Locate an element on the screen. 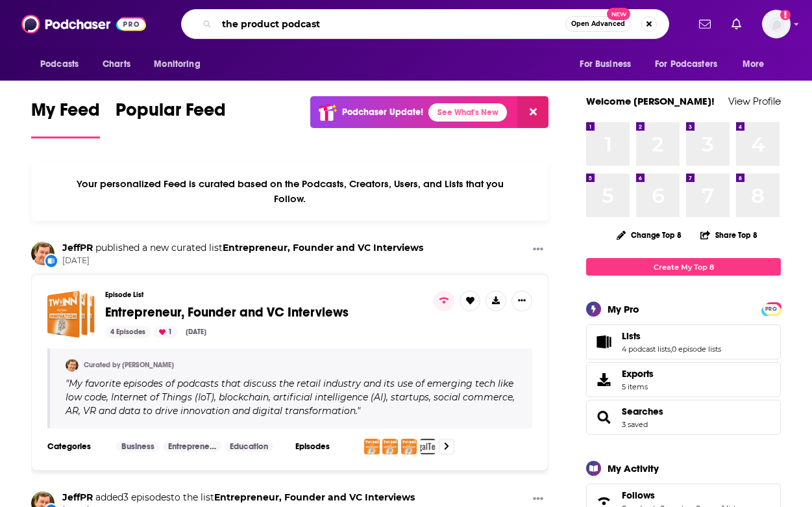  span: My Feed is located at coordinates (66, 113).